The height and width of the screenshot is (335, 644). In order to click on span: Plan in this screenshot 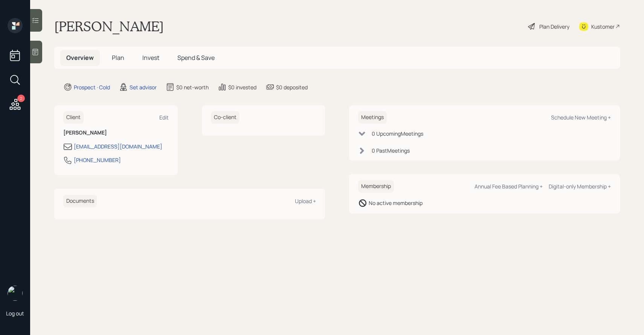, I will do `click(118, 58)`.